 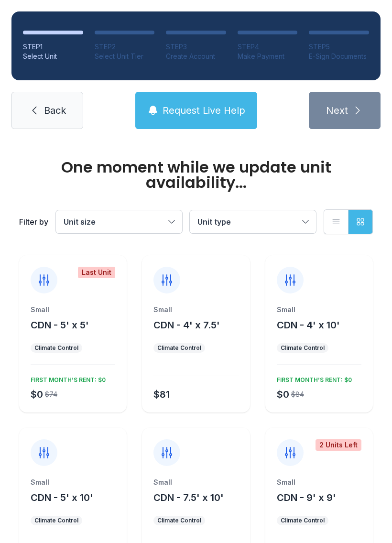 What do you see at coordinates (306, 498) in the screenshot?
I see `button: CDN - 9' x 9'` at bounding box center [306, 498].